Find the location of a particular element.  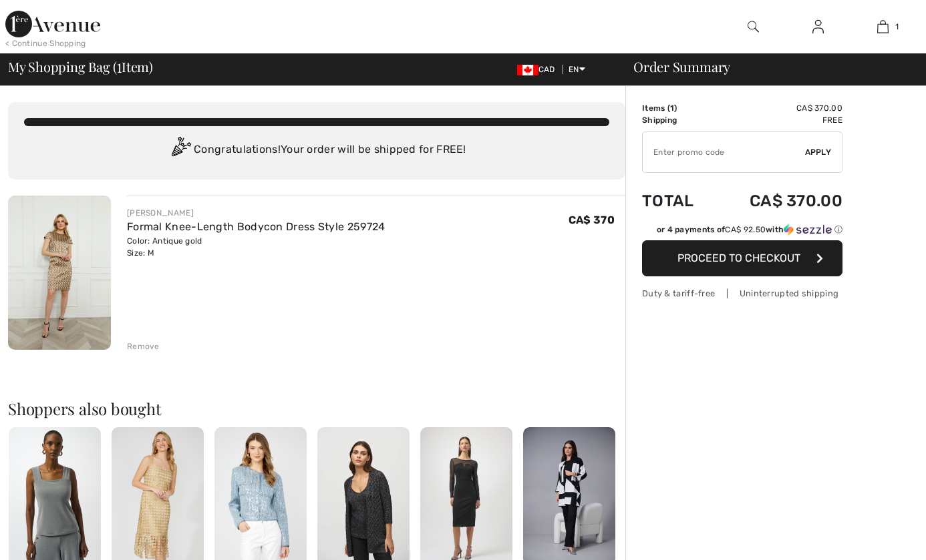

a: Formal Knee-Length Bodycon Dress Style 259724 is located at coordinates (256, 227).